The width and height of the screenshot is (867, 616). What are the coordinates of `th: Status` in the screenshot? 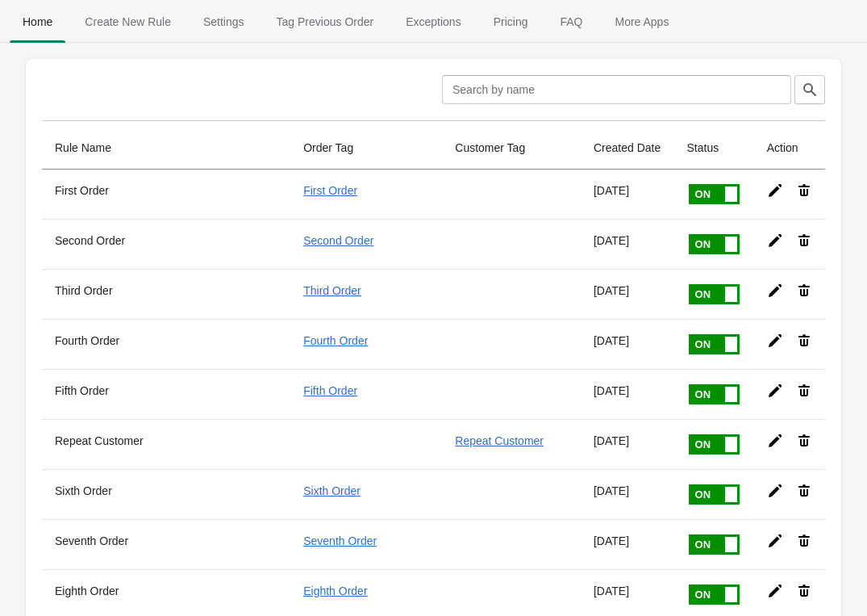 It's located at (714, 147).